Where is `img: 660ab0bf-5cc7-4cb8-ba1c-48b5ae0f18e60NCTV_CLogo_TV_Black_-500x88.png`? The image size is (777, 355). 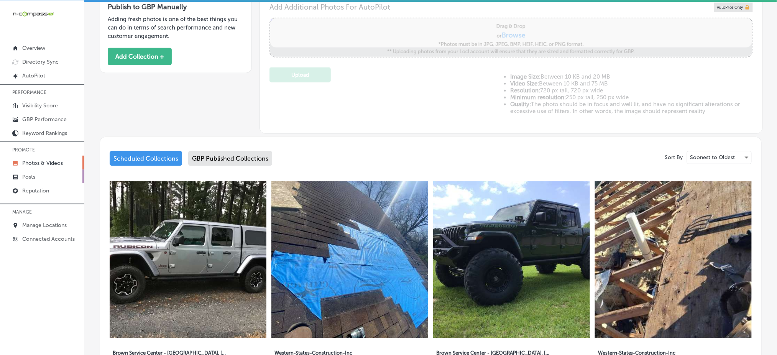 img: 660ab0bf-5cc7-4cb8-ba1c-48b5ae0f18e60NCTV_CLogo_TV_Black_-500x88.png is located at coordinates (33, 14).